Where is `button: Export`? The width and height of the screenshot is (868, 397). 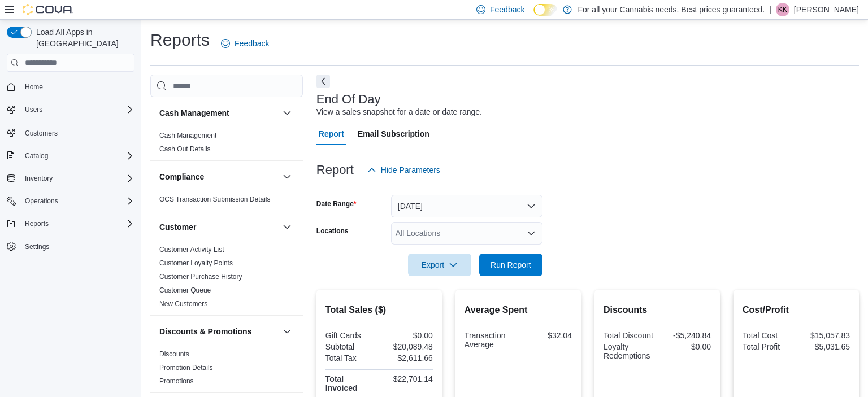 button: Export is located at coordinates (440, 265).